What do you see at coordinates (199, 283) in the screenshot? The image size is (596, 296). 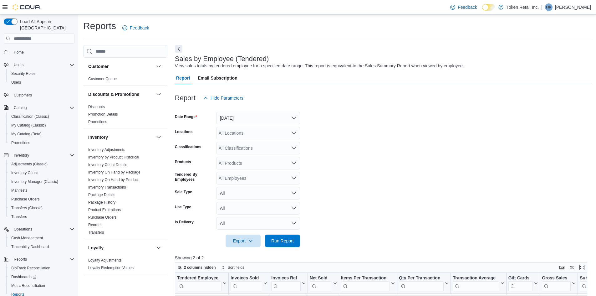 I see `div: Tendered Employee` at bounding box center [199, 283].